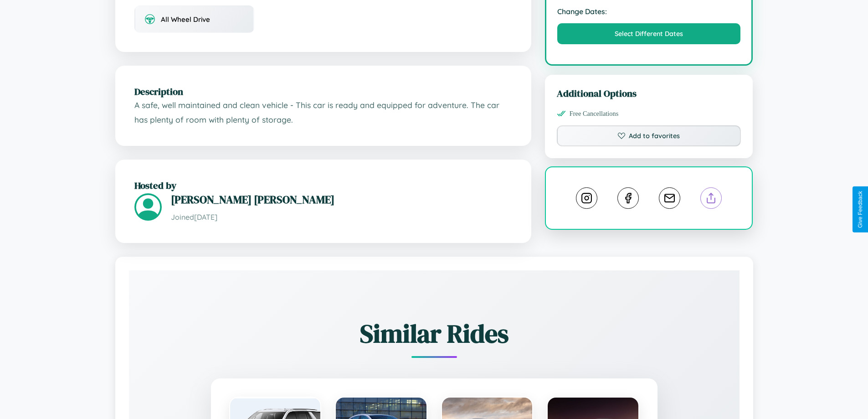 This screenshot has width=868, height=419. What do you see at coordinates (649, 12) in the screenshot?
I see `strong: Change Dates:` at bounding box center [649, 12].